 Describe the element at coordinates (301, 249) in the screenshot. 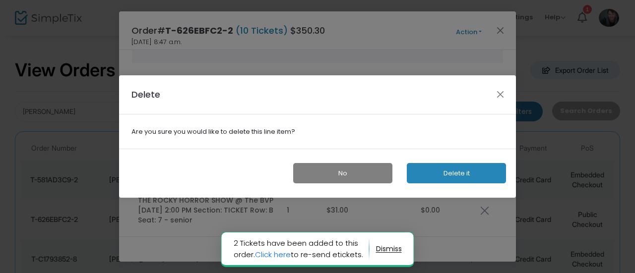

I see `span: 2 Tickets have been added to this order. to re-send etickets.` at that location.